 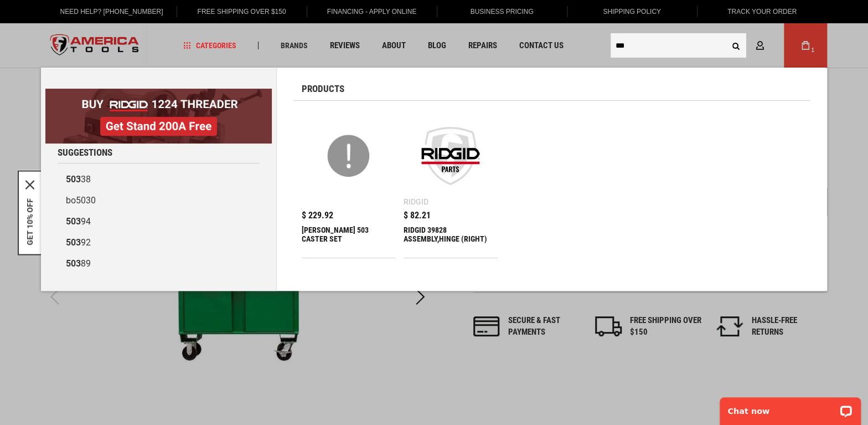 What do you see at coordinates (450, 184) in the screenshot?
I see `a: RIDGID 39828 ASSEMBLY,HINGE (RIGHT) Ridgid $ 82.21 RIDGID 39828 ASSEMBLY,HINGE (RIGHT)` at bounding box center [450, 184].